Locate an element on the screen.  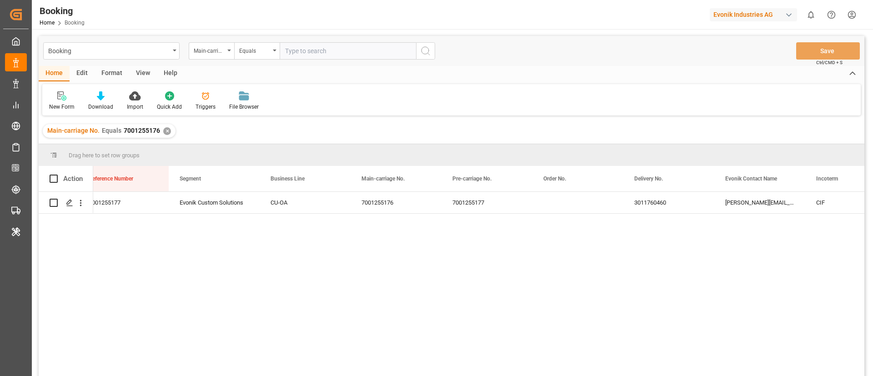
div: New Form is located at coordinates (62, 107).